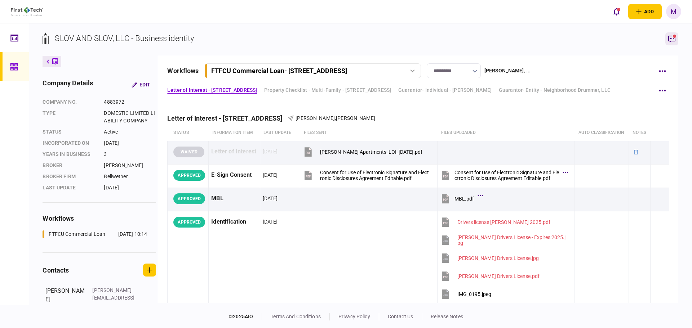 The image size is (692, 328). Describe the element at coordinates (602, 133) in the screenshot. I see `th: auto classification` at that location.